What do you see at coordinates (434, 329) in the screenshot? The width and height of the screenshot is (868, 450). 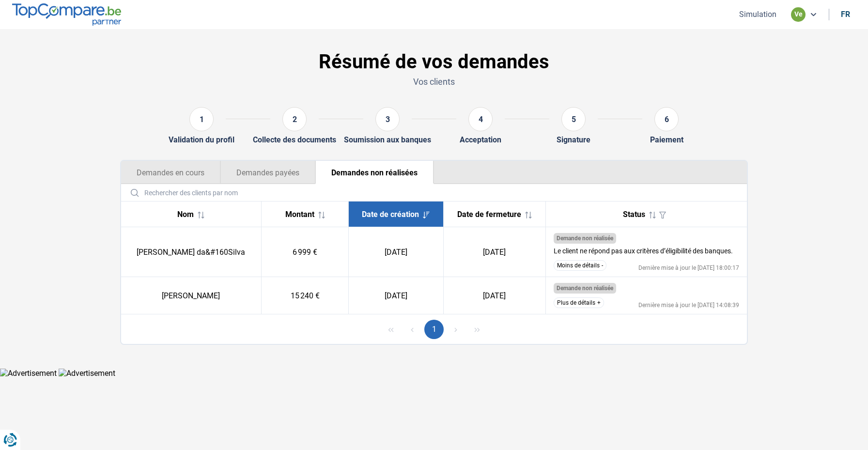 I see `button: Page 1` at bounding box center [434, 329].